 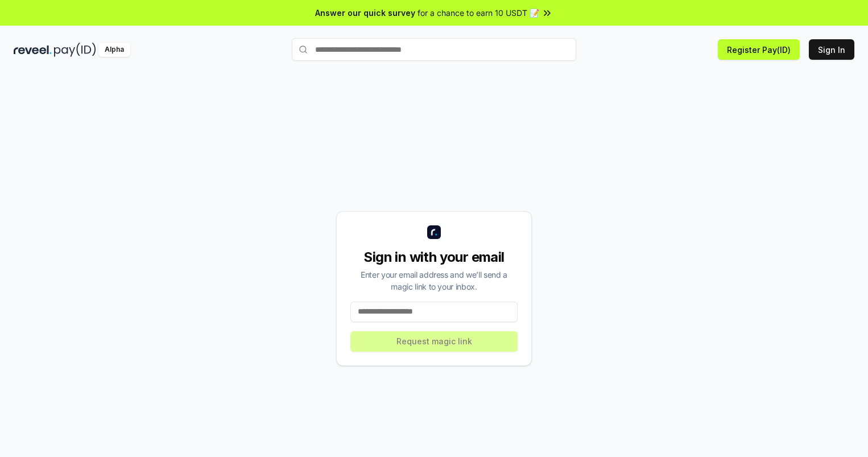 What do you see at coordinates (434, 281) in the screenshot?
I see `div: Enter your email address and we’ll send a magic link to your inbox.` at bounding box center [434, 281].